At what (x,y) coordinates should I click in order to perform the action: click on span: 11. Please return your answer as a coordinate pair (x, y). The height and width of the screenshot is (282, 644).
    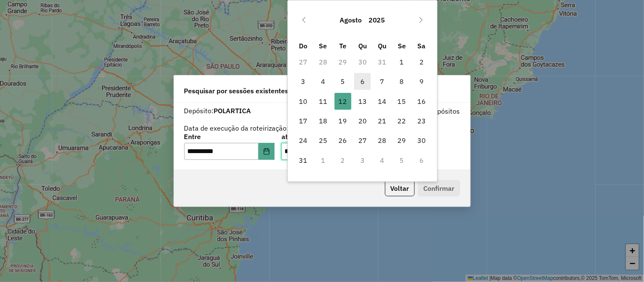
    Looking at the image, I should click on (323, 101).